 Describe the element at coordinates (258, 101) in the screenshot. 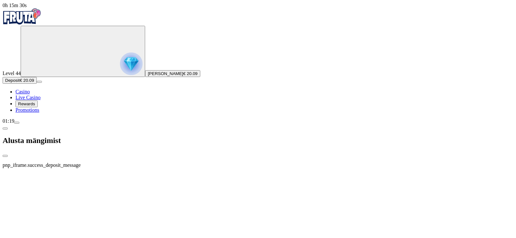

I see `nav: Main menu` at that location.